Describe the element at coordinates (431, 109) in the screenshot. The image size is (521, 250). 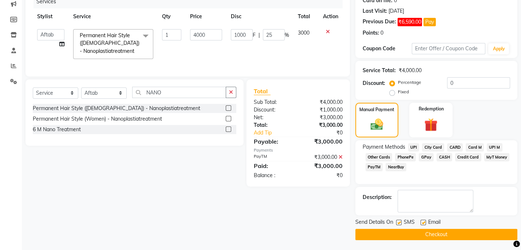
I see `label: Redemption` at that location.